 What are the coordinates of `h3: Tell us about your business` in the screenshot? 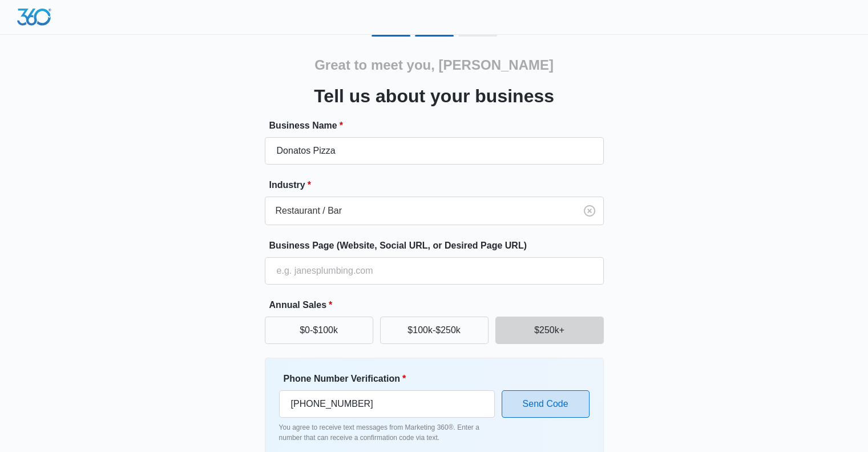 It's located at (434, 96).